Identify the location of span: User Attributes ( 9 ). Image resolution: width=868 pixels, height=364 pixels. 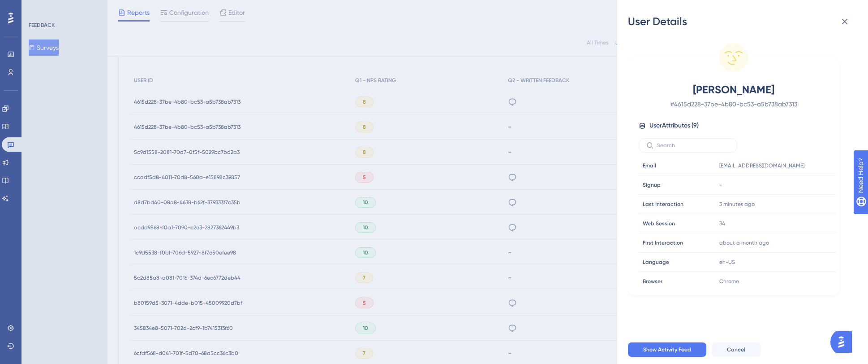
(674, 125).